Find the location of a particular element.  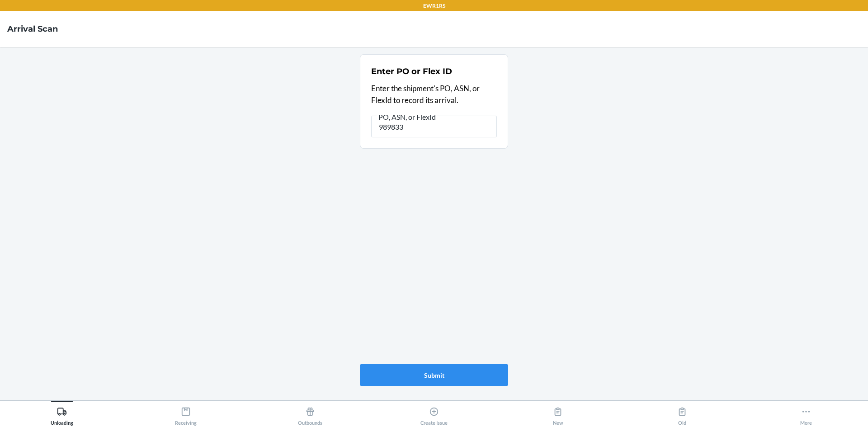

p: EWR1RS is located at coordinates (434, 6).